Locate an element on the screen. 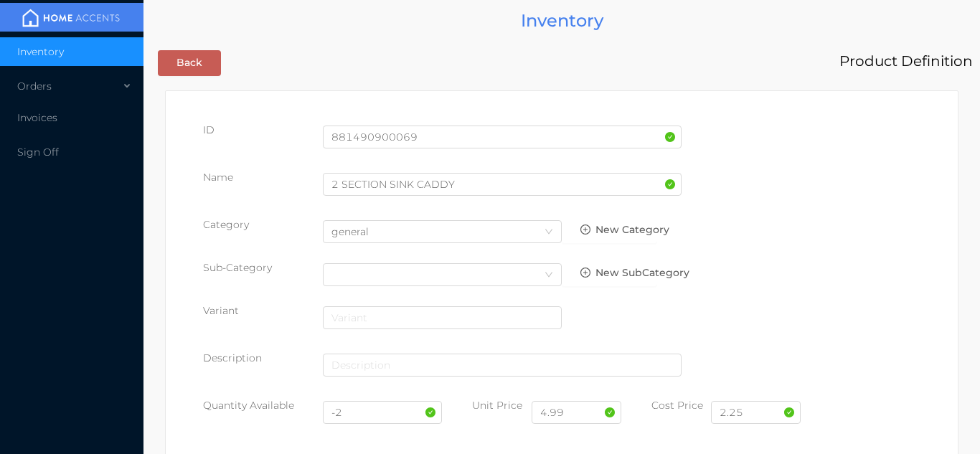 This screenshot has width=980, height=454. button: icon: plus-circle-oNew Category is located at coordinates (610, 230).